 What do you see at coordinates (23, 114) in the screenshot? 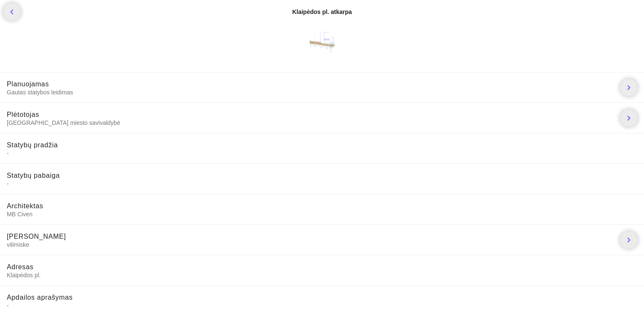
I see `span: Plėtotojas` at bounding box center [23, 114].